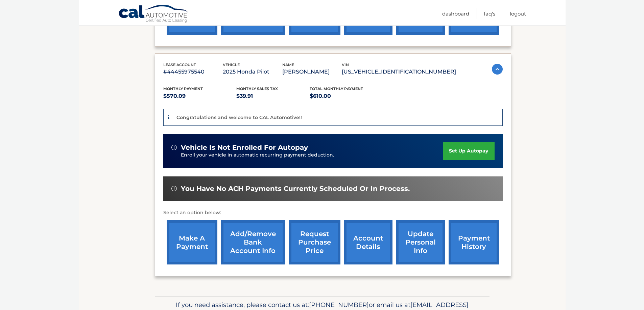  I want to click on a: request purchase price, so click(314, 243).